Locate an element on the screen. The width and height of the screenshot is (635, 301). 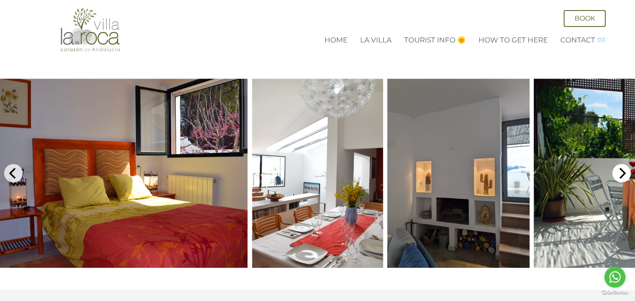
a: Home is located at coordinates (336, 40).